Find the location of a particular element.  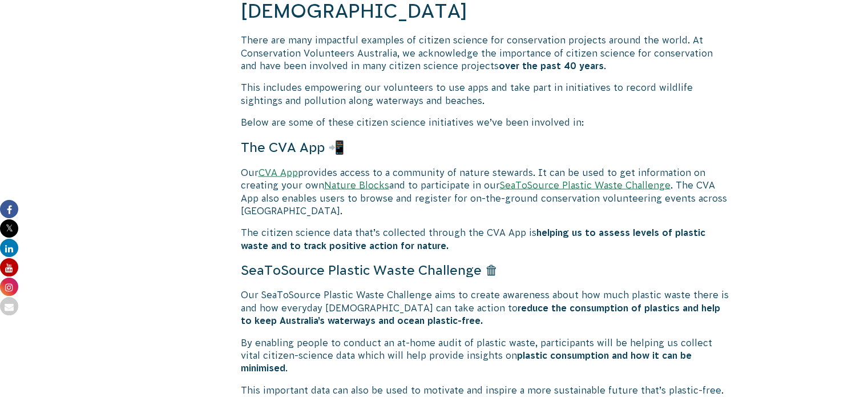

p: This important data can also be used to motivate and inspire a more sustainable future that’s pla... is located at coordinates (486, 389).